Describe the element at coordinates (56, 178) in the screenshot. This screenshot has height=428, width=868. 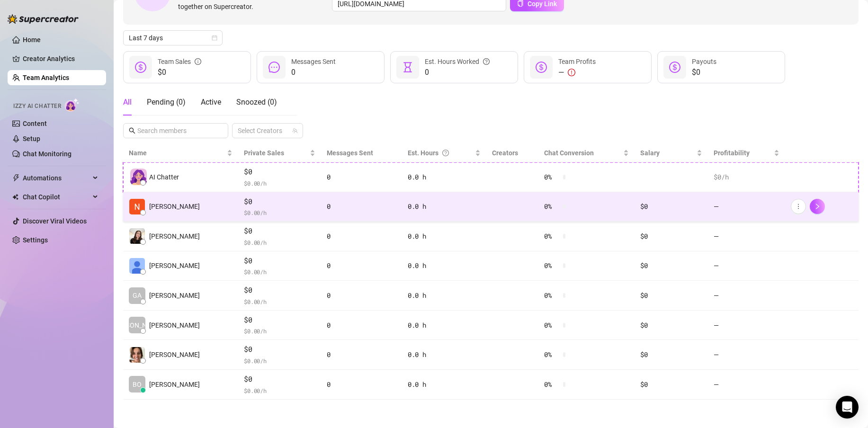
I see `span: Automations` at that location.